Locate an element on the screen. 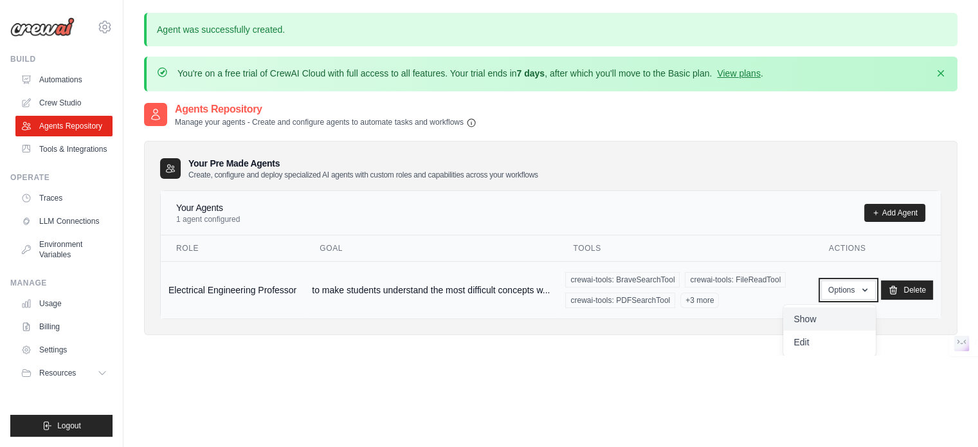 This screenshot has width=978, height=447. span: crewai-tools: FileReadTool is located at coordinates (735, 280).